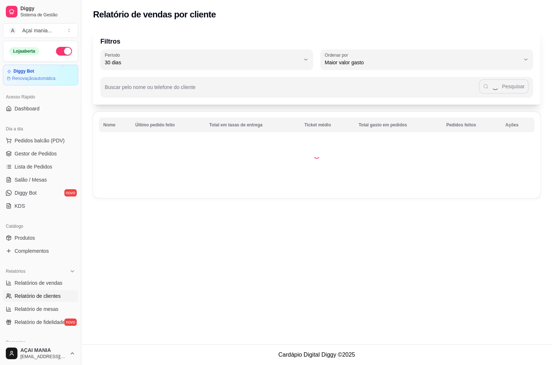  Describe the element at coordinates (25, 193) in the screenshot. I see `span: Diggy Bot` at that location.